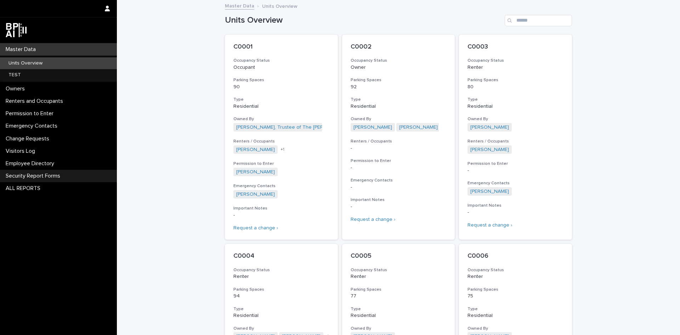 This screenshot has height=335, width=680. I want to click on p: Visitors Log, so click(22, 151).